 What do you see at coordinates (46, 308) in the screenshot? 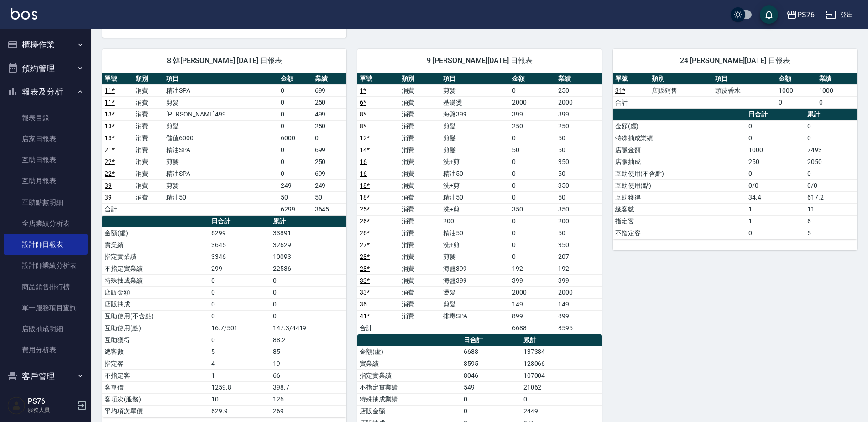
I see `a: 單一服務項目查詢` at bounding box center [46, 308].